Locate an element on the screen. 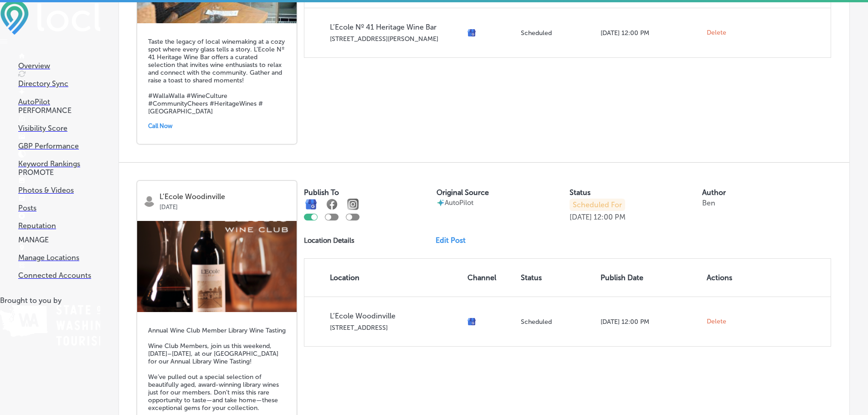  p: Directory Sync is located at coordinates (59, 83).